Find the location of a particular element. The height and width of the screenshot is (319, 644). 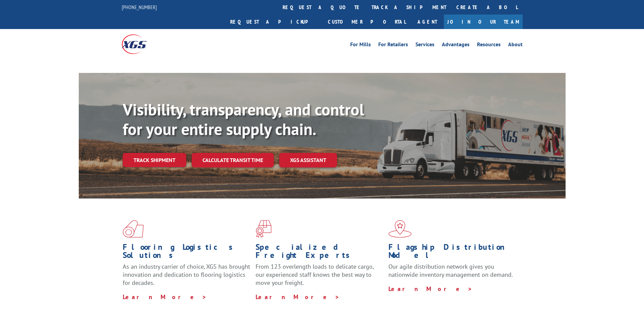

a: XGS ASSISTANT is located at coordinates (308, 160).